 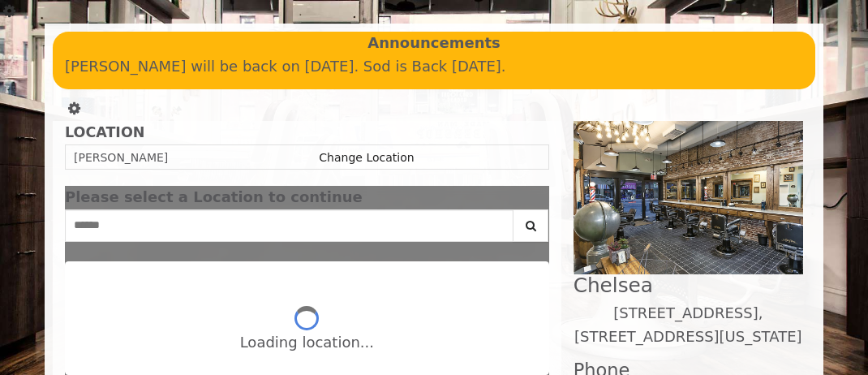 I want to click on b: LOCATION, so click(x=105, y=132).